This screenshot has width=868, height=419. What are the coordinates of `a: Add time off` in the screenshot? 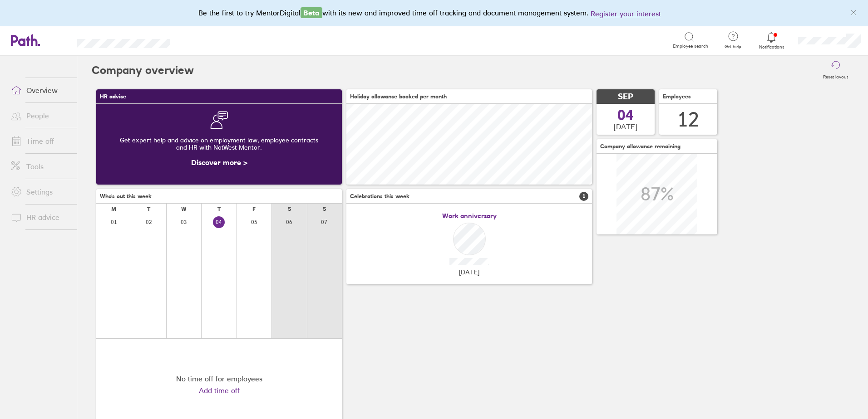 It's located at (220, 391).